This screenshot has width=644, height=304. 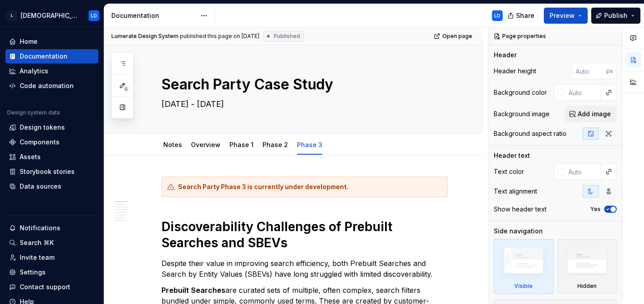 What do you see at coordinates (241, 145) in the screenshot?
I see `a: Phase 1` at bounding box center [241, 145].